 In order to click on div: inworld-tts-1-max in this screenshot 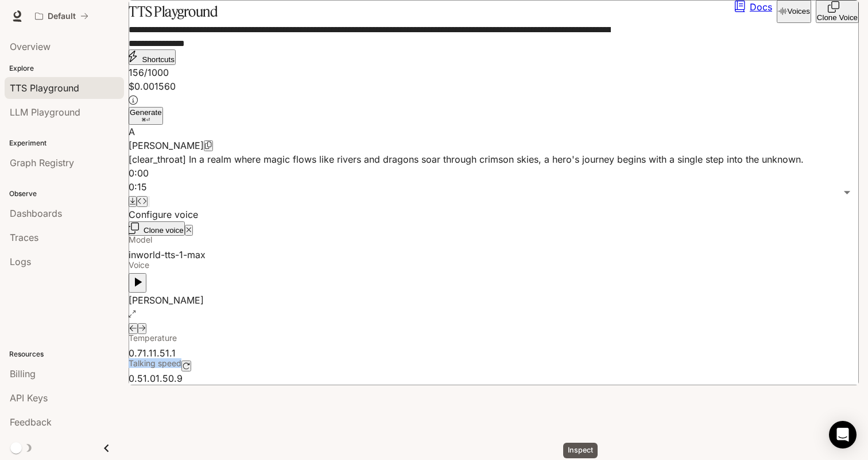, I will do `click(494, 254)`.